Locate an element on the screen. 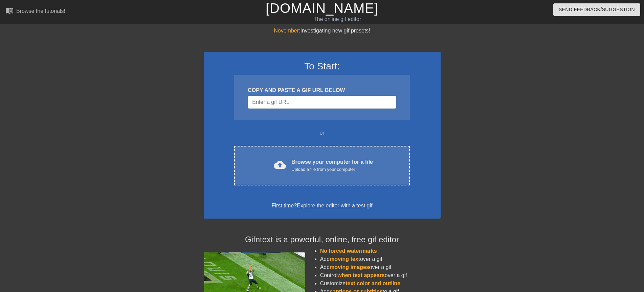 The image size is (644, 292). button: Send Feedback/Suggestion is located at coordinates (596, 9).